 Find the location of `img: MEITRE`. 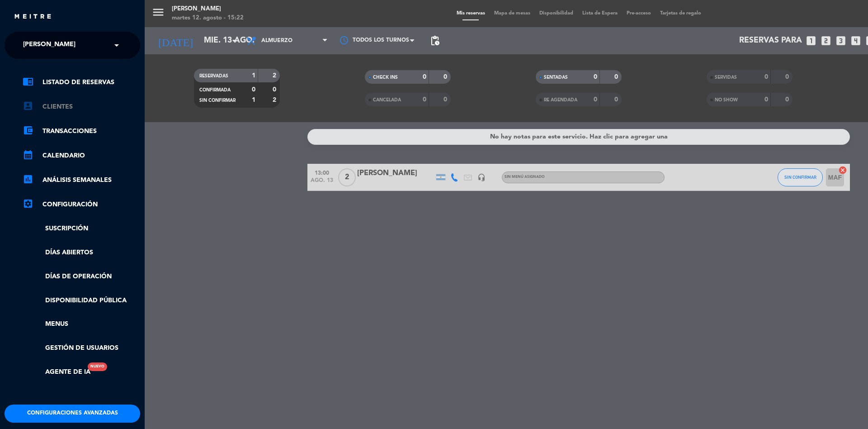

img: MEITRE is located at coordinates (32, 17).